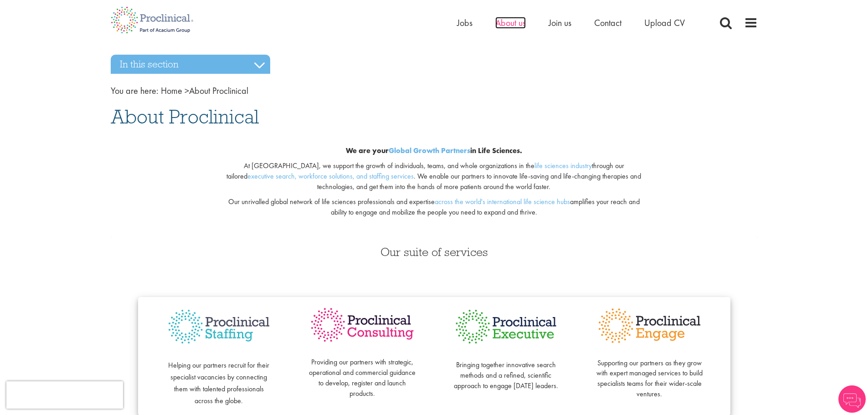  I want to click on p: Supporting our partners as they grow with expert managed services to build specialists teams for ..., so click(649, 374).